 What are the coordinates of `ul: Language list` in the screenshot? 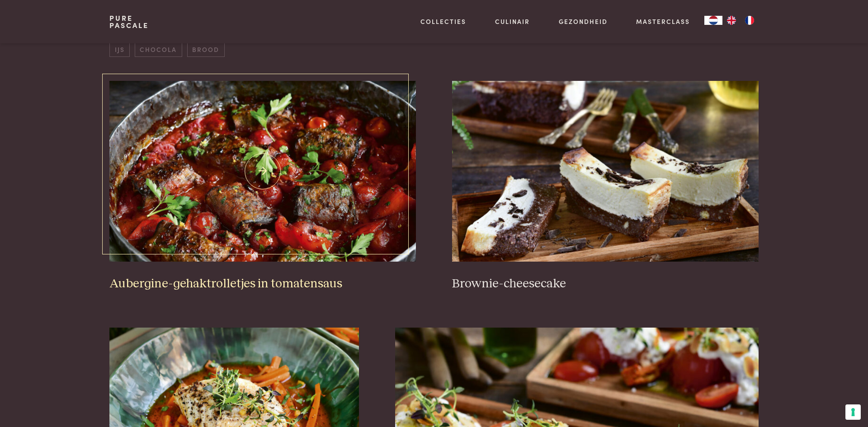 It's located at (741, 21).